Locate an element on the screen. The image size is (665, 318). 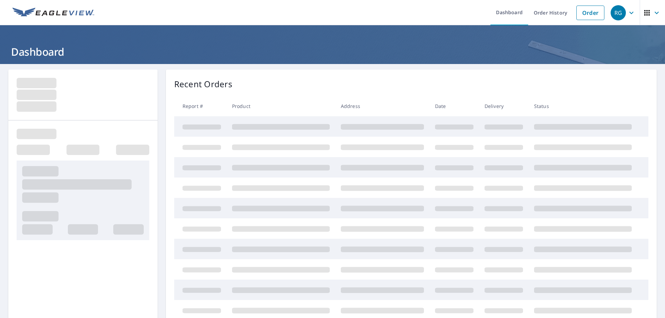
th: Product is located at coordinates (281, 106).